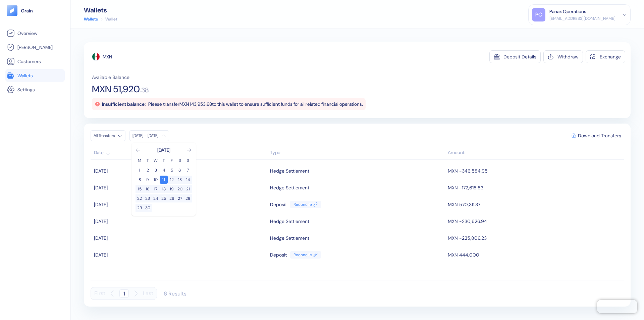 This screenshot has width=644, height=320. What do you see at coordinates (188, 180) in the screenshot?
I see `button: 14` at bounding box center [188, 180].